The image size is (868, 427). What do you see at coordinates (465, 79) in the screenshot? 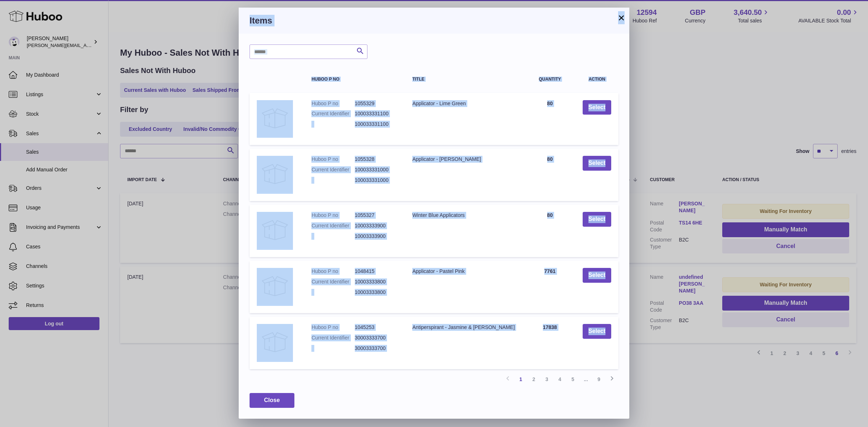
I see `th: Title` at bounding box center [465, 79].